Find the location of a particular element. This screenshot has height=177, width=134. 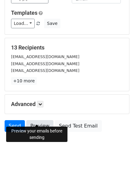

a: Templates is located at coordinates (24, 13).